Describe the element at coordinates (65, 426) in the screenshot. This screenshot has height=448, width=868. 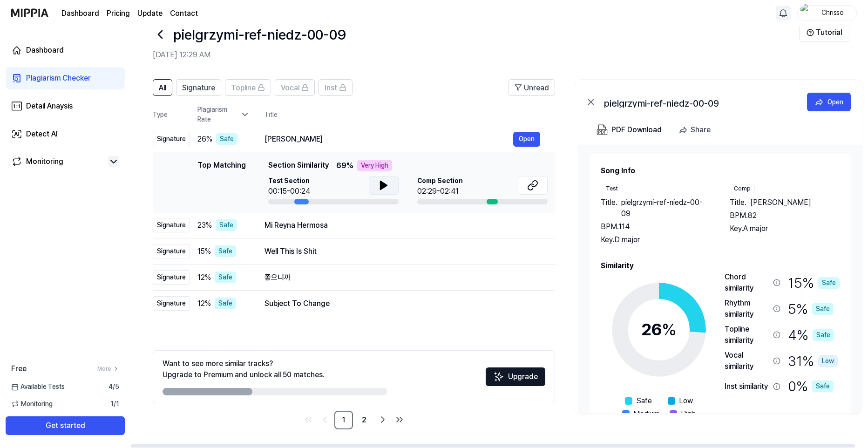
I see `button: Get started` at that location.